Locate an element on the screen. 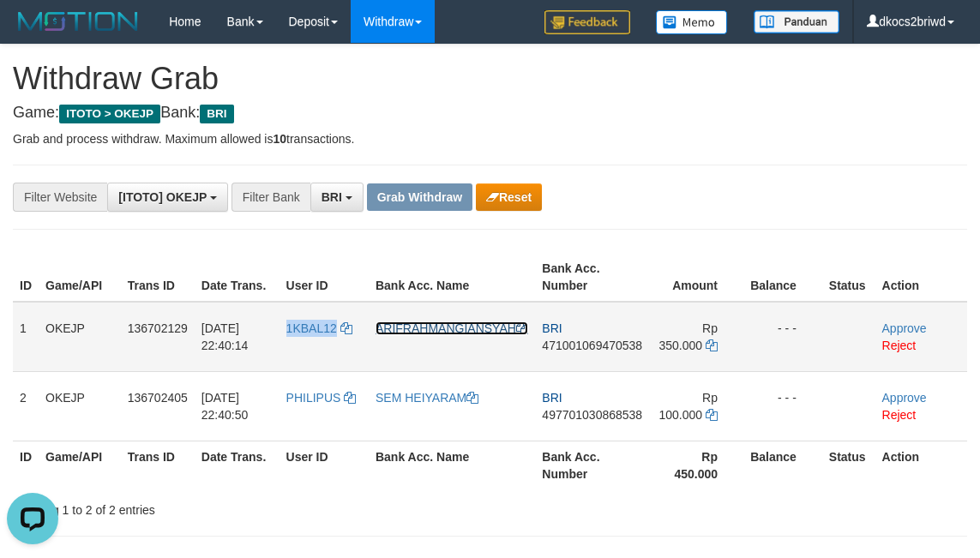 This screenshot has width=980, height=558. button: Grab Withdraw is located at coordinates (419, 197).